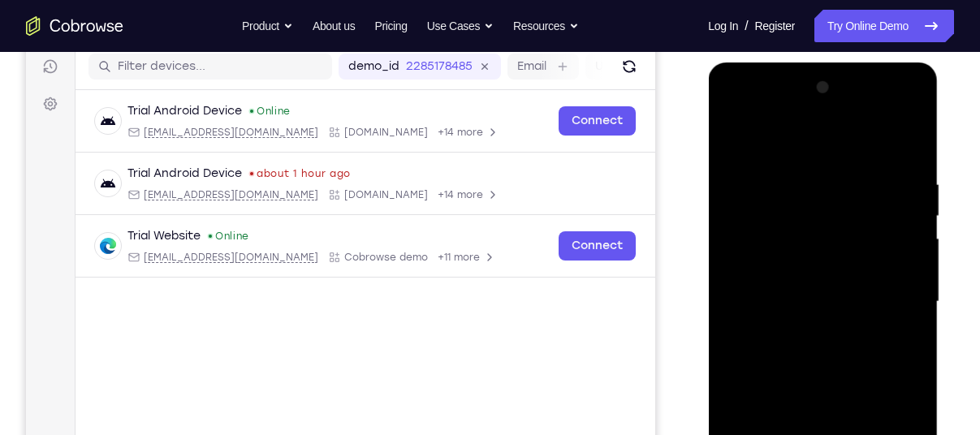 This screenshot has width=980, height=435. Describe the element at coordinates (884, 26) in the screenshot. I see `a: Try Online Demo` at that location.